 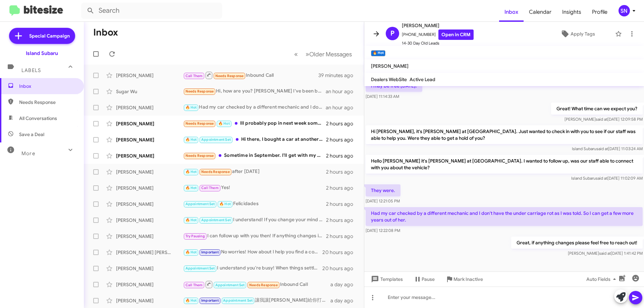 I want to click on button: Templates, so click(x=385, y=279).